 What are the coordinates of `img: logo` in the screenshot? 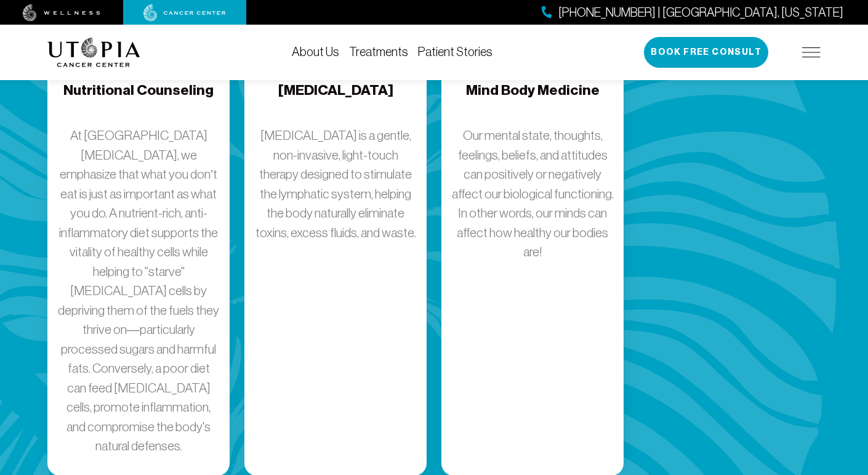 It's located at (94, 53).